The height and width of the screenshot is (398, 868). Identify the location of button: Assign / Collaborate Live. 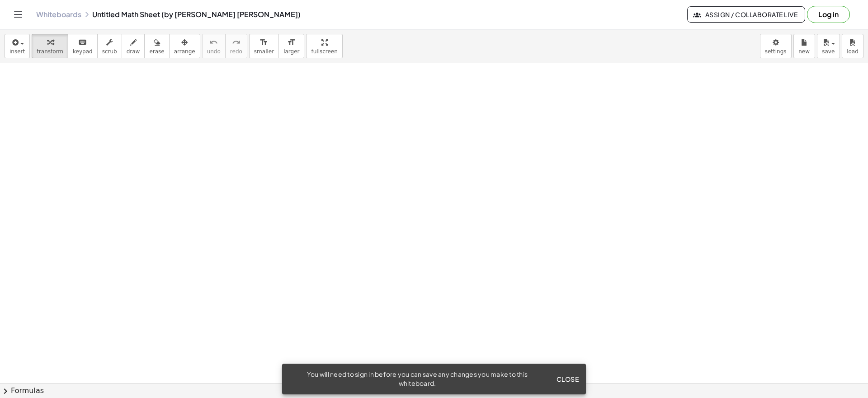
(746, 15).